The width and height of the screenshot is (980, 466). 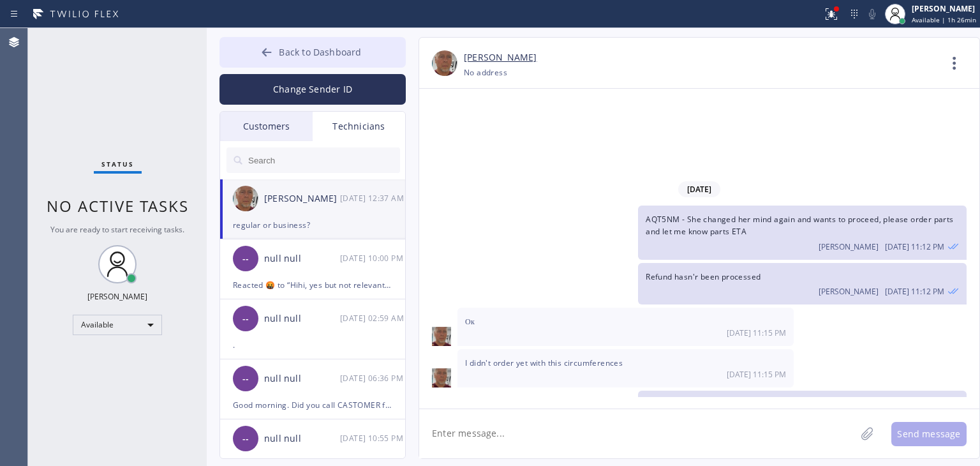 What do you see at coordinates (312, 285) in the screenshot?
I see `div: Reacted 🤬 to “Hihi, yes but not relevant anymore, sorry”` at bounding box center [312, 285].